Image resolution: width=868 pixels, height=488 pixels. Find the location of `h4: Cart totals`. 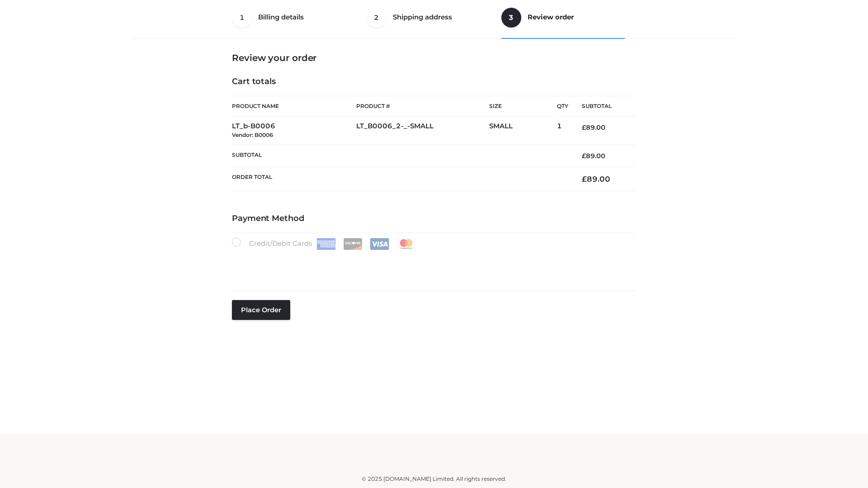

h4: Cart totals is located at coordinates (434, 82).